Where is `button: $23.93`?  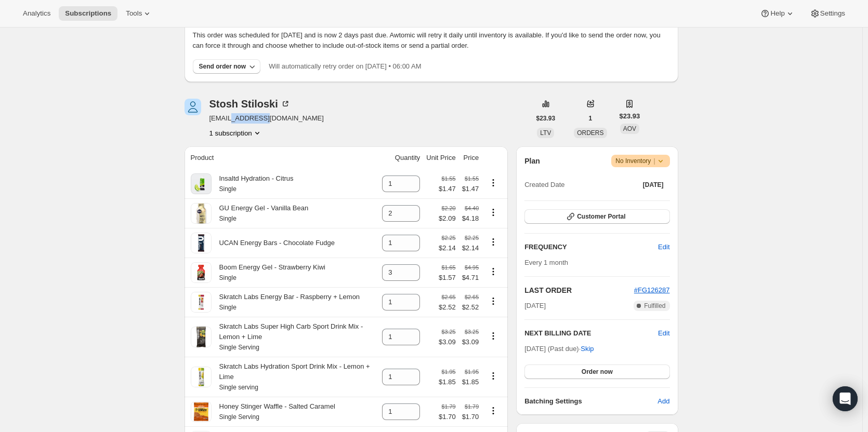
button: $23.93 is located at coordinates (546, 119).